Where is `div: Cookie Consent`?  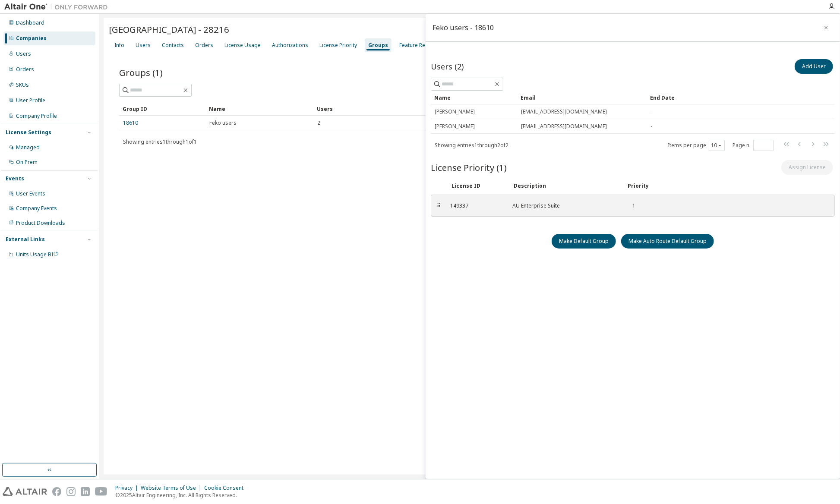 div: Cookie Consent is located at coordinates (226, 489).